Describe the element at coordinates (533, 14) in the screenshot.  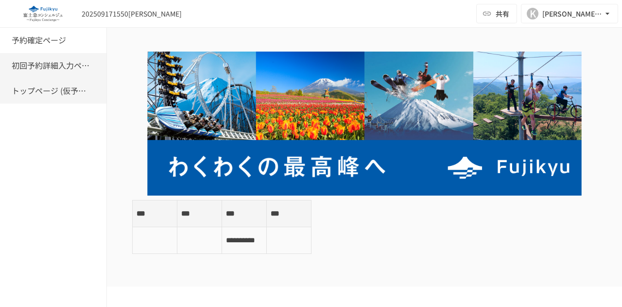
I see `div: K` at that location.